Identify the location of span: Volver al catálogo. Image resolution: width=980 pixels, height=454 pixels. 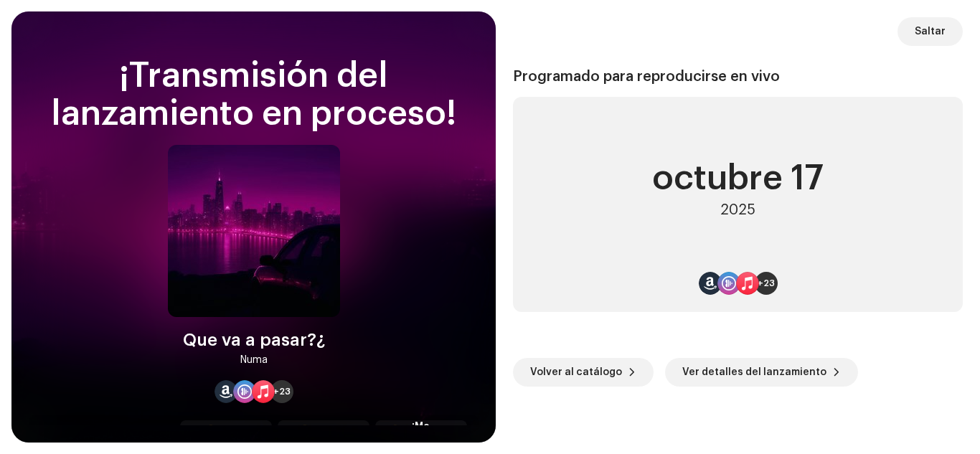
(576, 372).